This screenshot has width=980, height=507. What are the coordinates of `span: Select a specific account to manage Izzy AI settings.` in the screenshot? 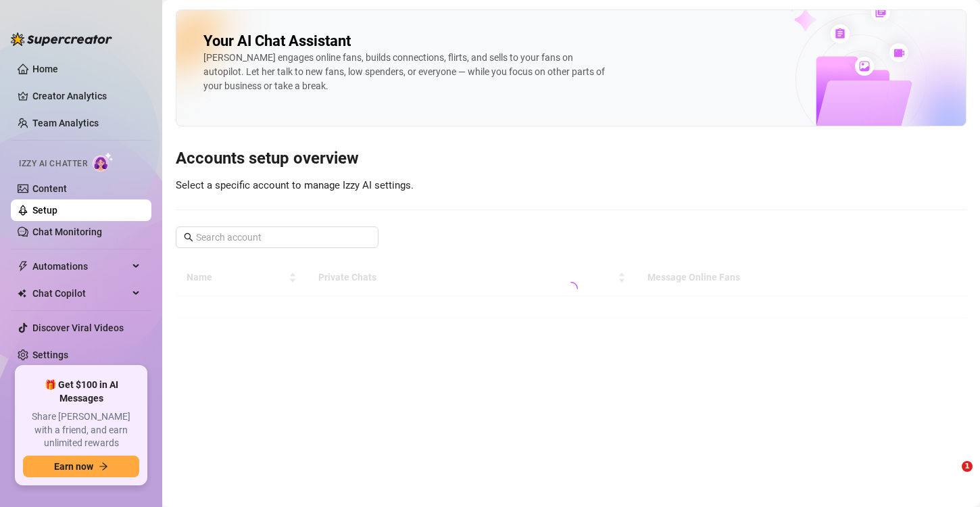 It's located at (294, 185).